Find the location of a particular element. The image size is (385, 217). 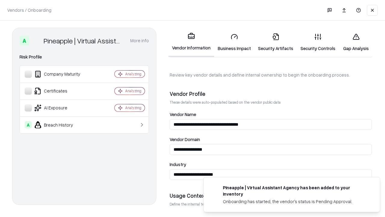

a: Security Artifacts is located at coordinates (275, 42).